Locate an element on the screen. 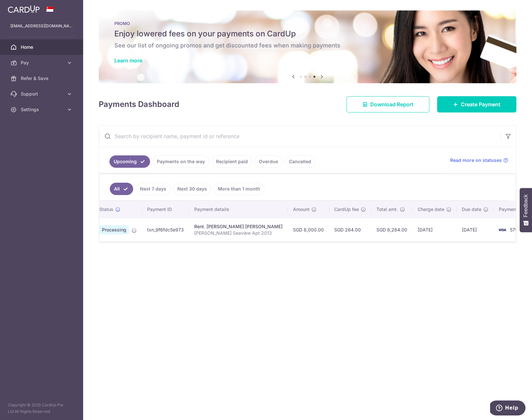 This screenshot has width=532, height=420. a: Next 7 days is located at coordinates (153, 189).